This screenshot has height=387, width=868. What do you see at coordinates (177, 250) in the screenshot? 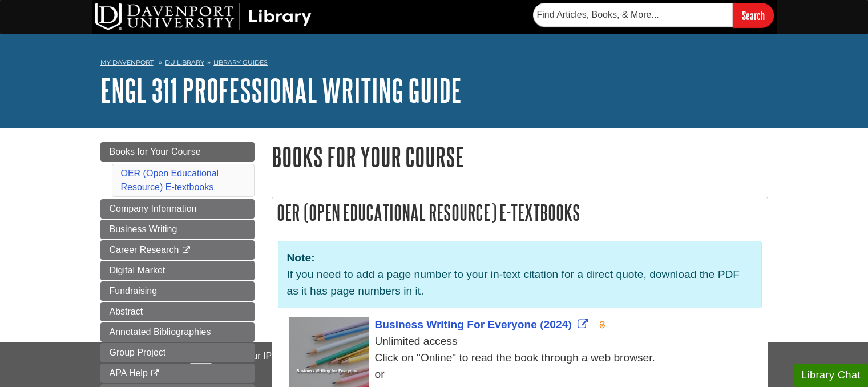
I see `a: Career Research` at bounding box center [177, 250].